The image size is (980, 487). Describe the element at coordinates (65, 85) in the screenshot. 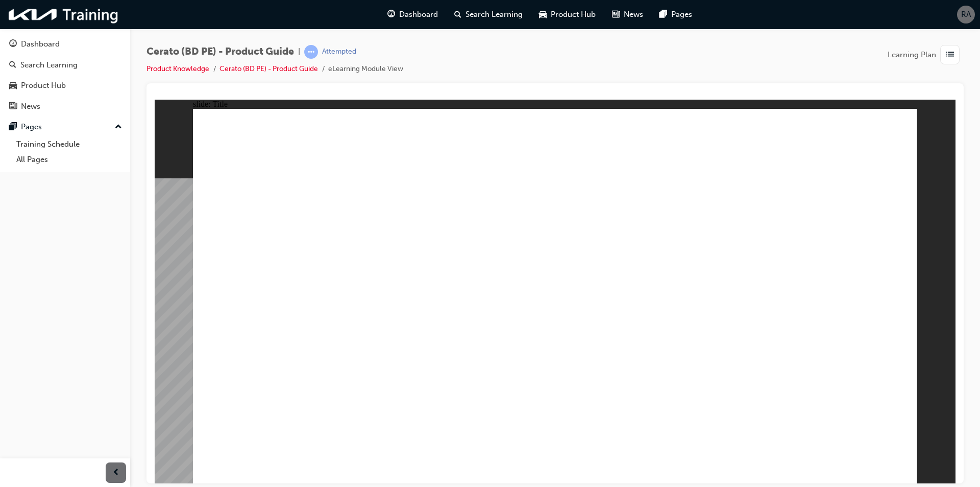

I see `a: Product Hub` at that location.